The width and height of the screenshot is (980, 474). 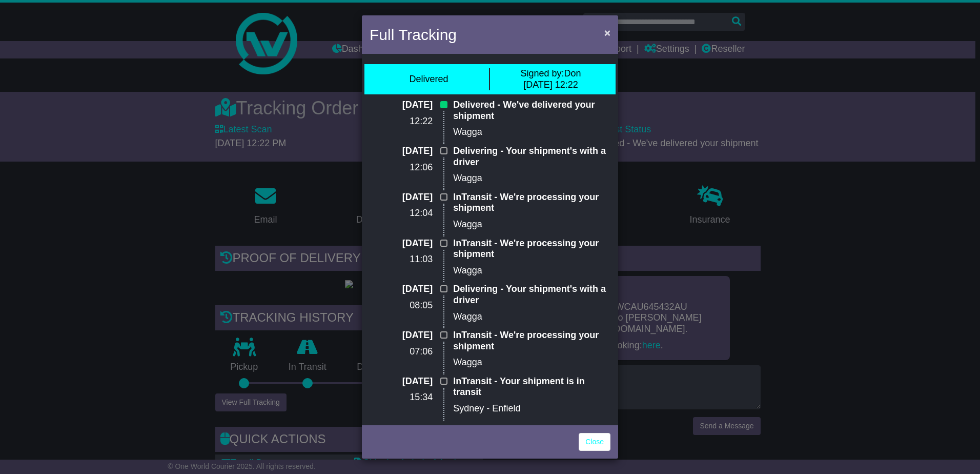 I want to click on span: Signed by:, so click(x=542, y=73).